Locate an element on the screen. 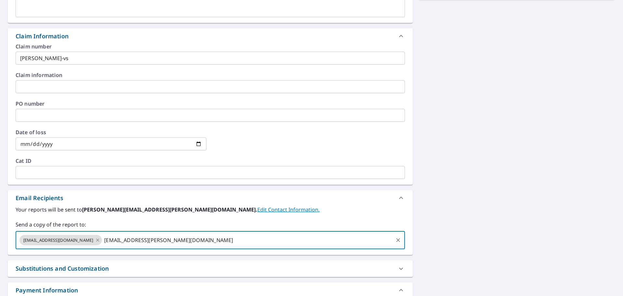 Image resolution: width=623 pixels, height=296 pixels. label: Date of loss is located at coordinates (111, 132).